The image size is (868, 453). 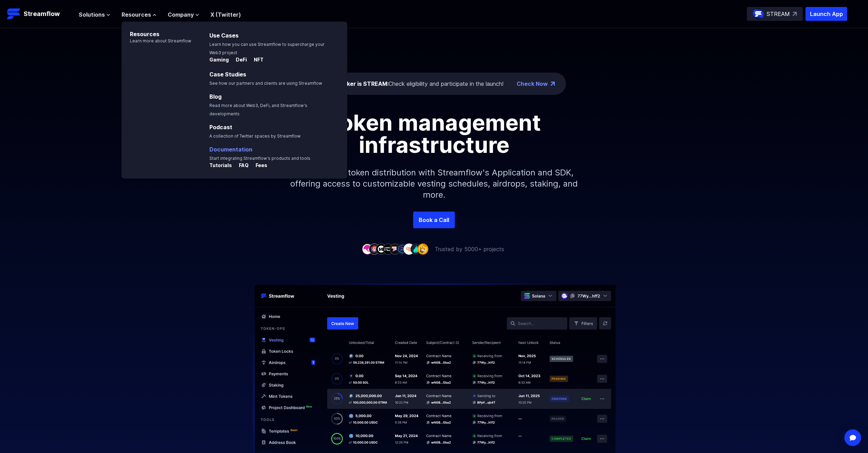 What do you see at coordinates (853, 437) in the screenshot?
I see `div: Open Intercom Messenger` at bounding box center [853, 437].